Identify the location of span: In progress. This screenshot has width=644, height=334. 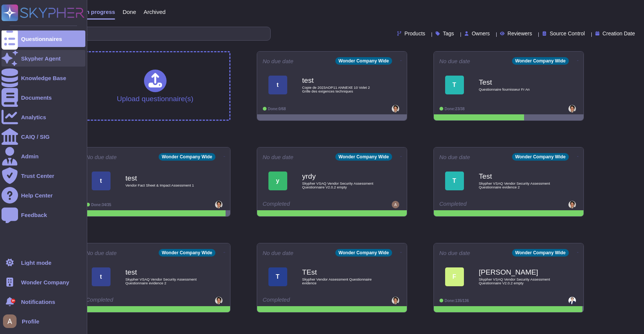
(100, 11).